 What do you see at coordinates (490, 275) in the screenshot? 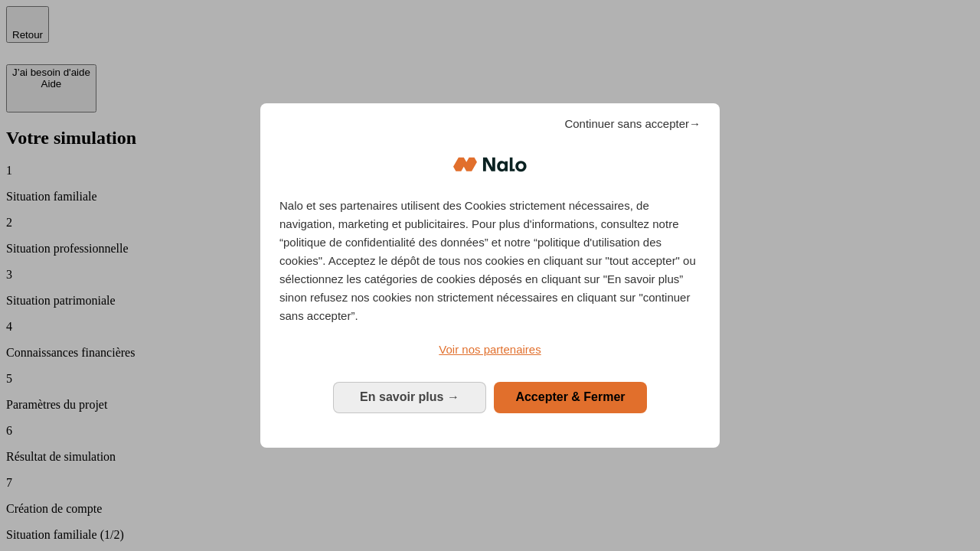
I see `div: Bienvenue chez Nalo Gestion du consentement` at bounding box center [490, 275].